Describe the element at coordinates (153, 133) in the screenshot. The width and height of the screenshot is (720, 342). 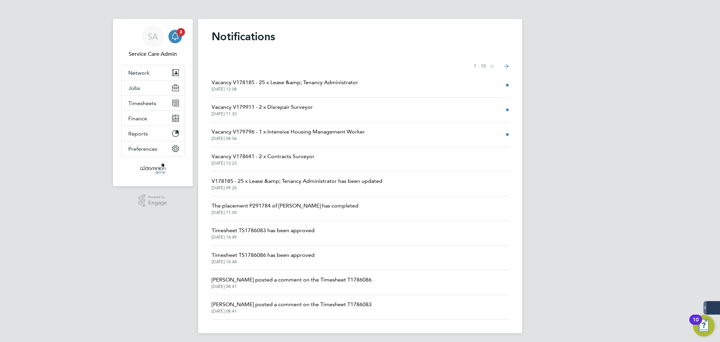
I see `button: Reports` at that location.